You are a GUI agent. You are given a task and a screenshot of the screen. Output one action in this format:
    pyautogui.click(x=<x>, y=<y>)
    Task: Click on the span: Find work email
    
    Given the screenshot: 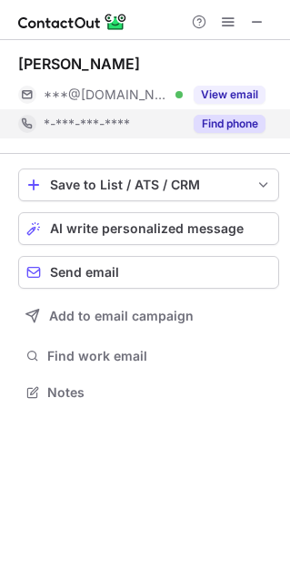 What is the action you would take?
    pyautogui.click(x=159, y=356)
    